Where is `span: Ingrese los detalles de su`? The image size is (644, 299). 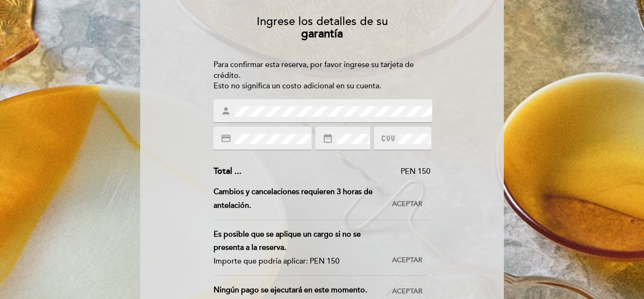 span: Ingrese los detalles de su is located at coordinates (322, 21).